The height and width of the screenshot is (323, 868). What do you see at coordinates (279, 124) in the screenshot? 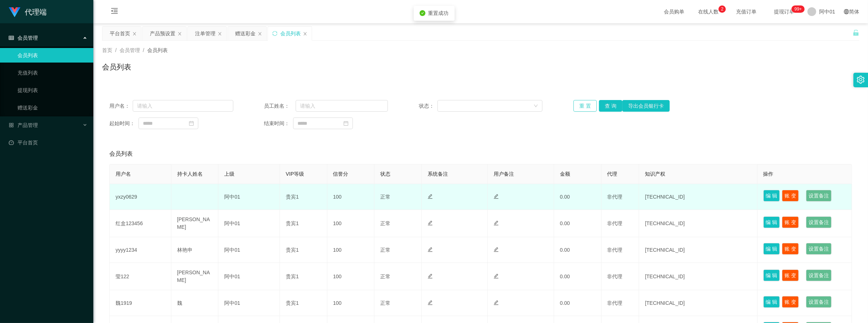
I see `span: 结束时间：` at bounding box center [279, 124].